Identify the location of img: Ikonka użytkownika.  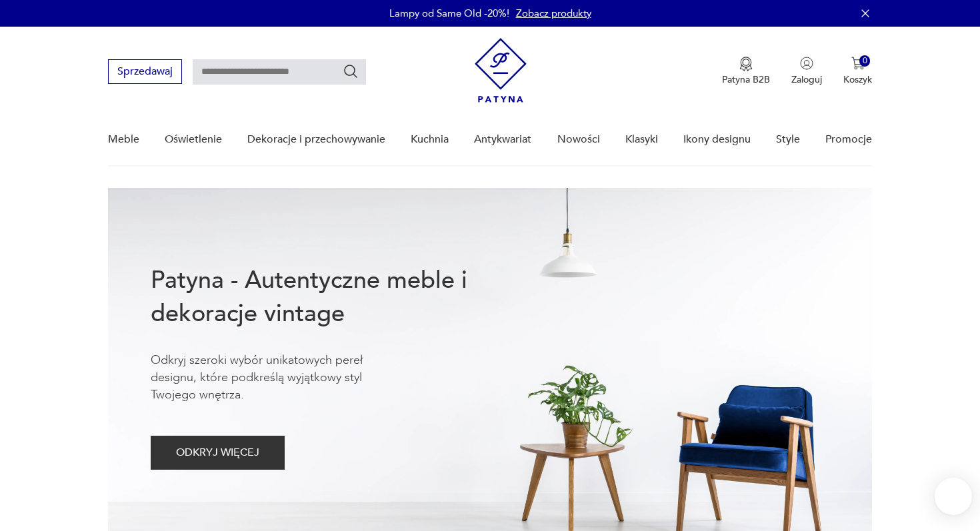
(807, 64).